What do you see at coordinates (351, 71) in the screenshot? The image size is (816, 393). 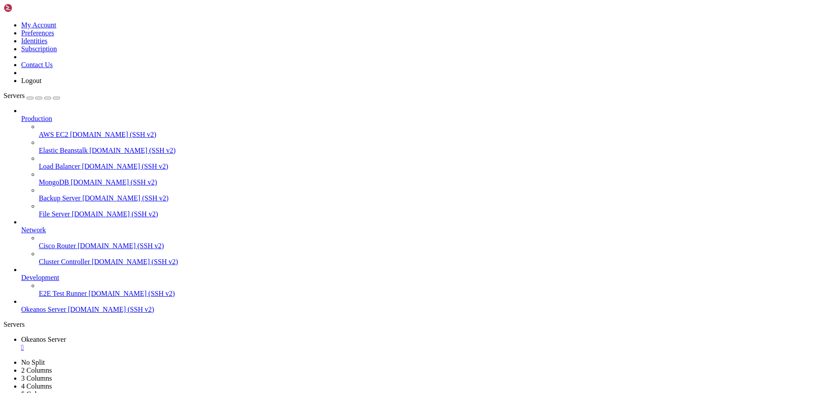 I see `x-row: System load: 0.11` at bounding box center [351, 71].